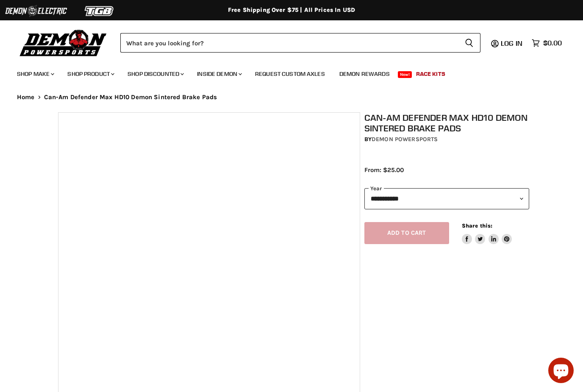 Image resolution: width=583 pixels, height=392 pixels. Describe the element at coordinates (405, 139) in the screenshot. I see `a: Demon Powersports` at that location.